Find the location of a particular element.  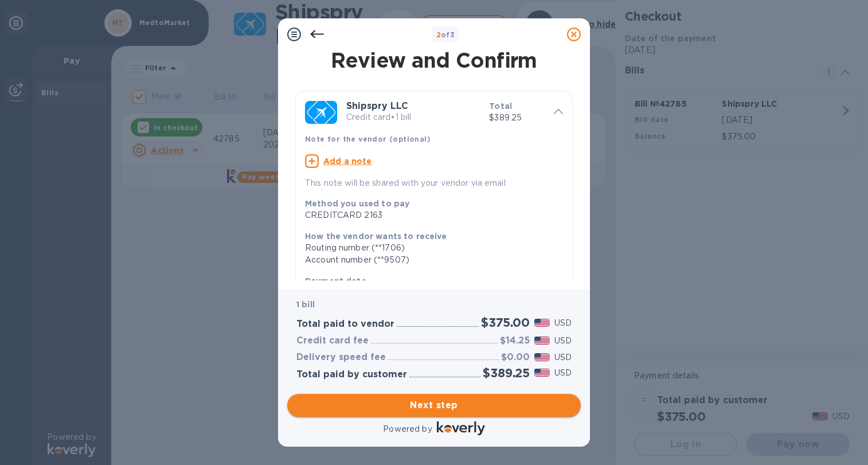

p: Credit card • 1 bill is located at coordinates (413, 117).